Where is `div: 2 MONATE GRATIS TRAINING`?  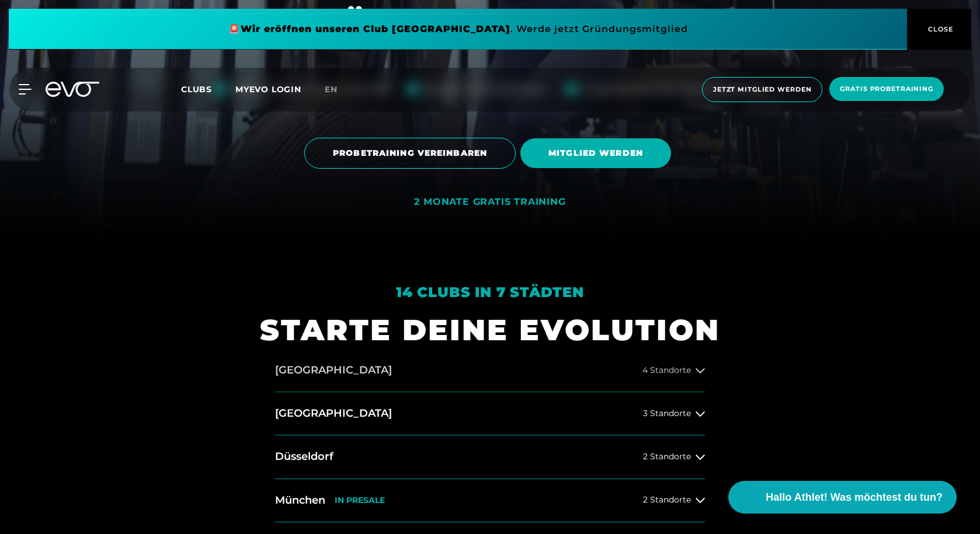 div: 2 MONATE GRATIS TRAINING is located at coordinates (490, 202).